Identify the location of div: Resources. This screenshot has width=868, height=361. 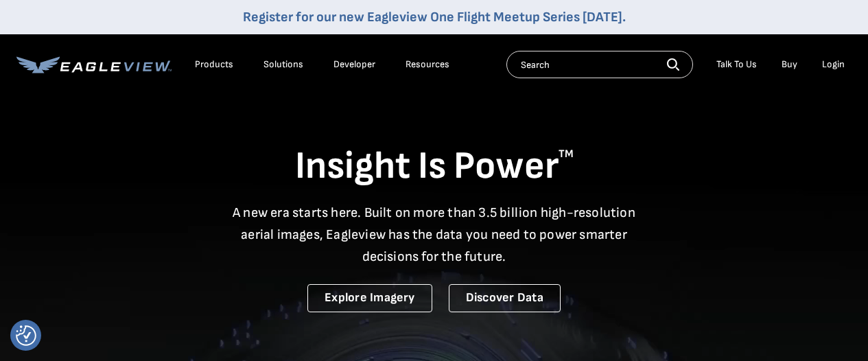
(427, 65).